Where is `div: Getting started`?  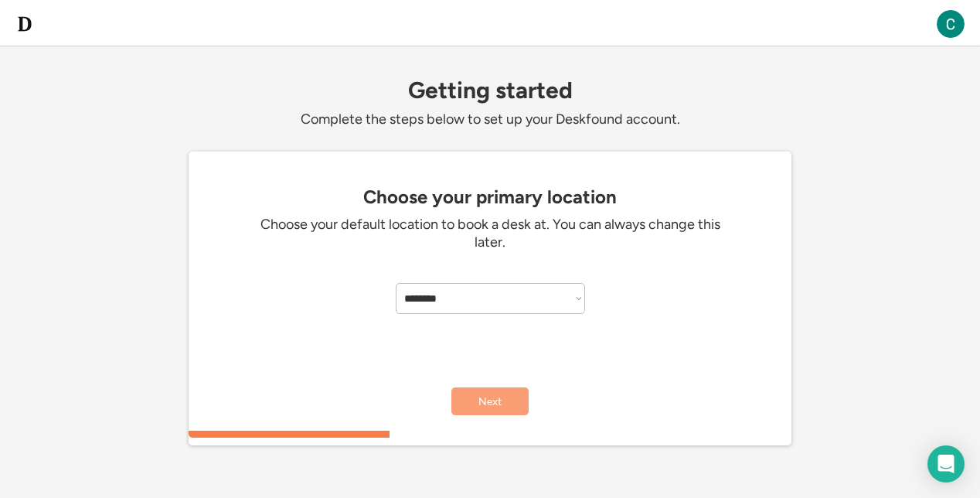 div: Getting started is located at coordinates (490, 90).